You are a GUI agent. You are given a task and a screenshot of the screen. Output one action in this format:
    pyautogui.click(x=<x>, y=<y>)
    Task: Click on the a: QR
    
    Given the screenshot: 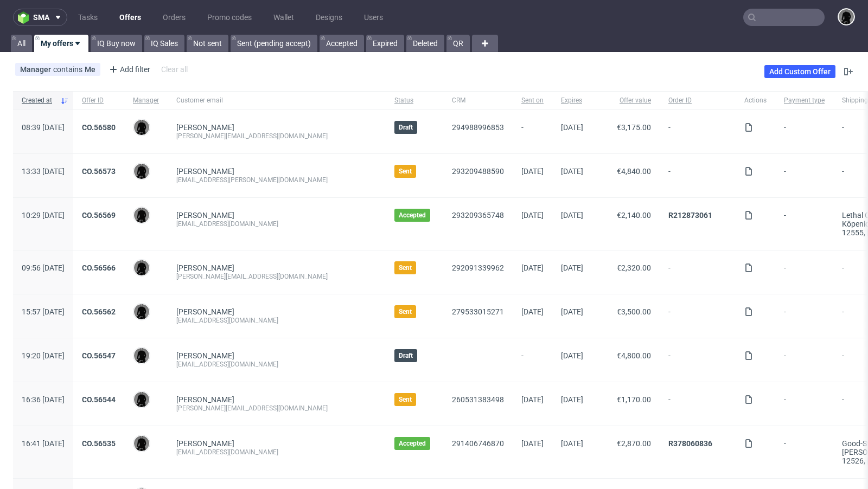 What is the action you would take?
    pyautogui.click(x=458, y=44)
    